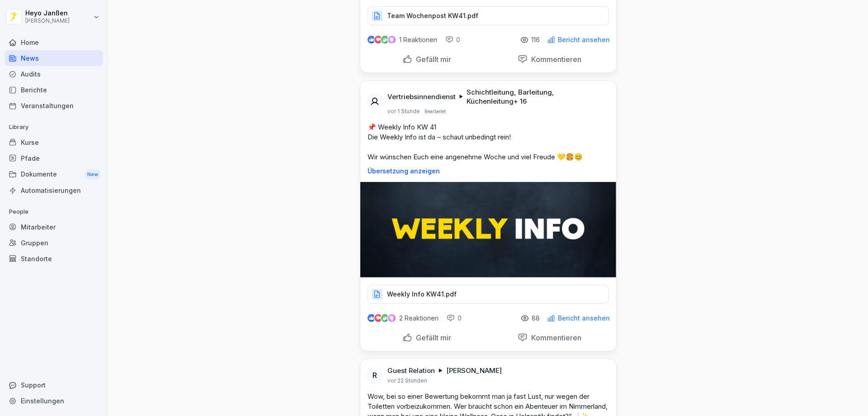 The image size is (868, 416). Describe the element at coordinates (418, 40) in the screenshot. I see `p: 1 Reaktionen` at that location.